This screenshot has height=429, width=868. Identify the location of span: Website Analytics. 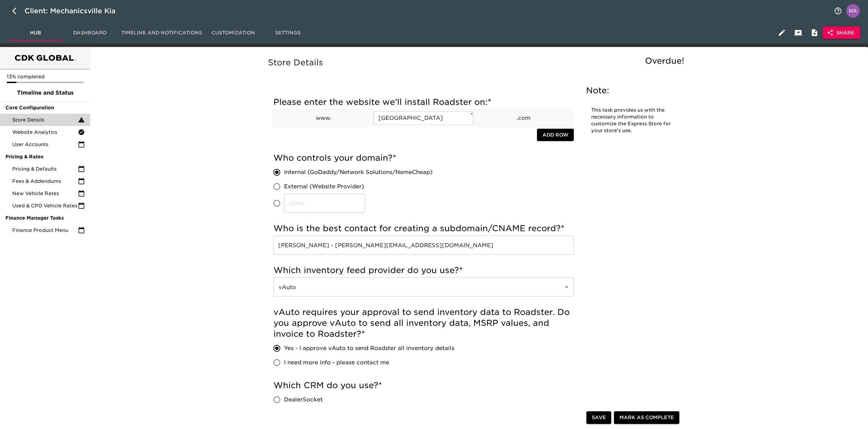
(45, 132).